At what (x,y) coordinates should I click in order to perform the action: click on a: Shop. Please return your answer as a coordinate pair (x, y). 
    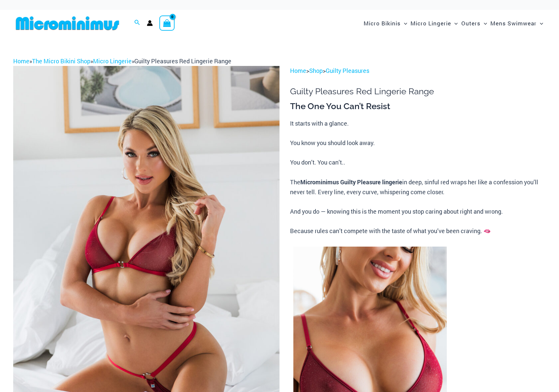
    Looking at the image, I should click on (316, 70).